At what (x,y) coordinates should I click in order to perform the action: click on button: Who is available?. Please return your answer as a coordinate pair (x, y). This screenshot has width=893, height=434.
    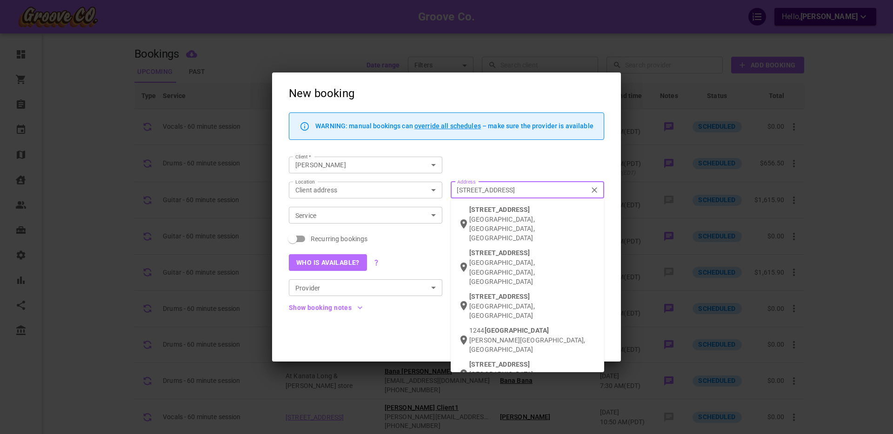
    Looking at the image, I should click on (328, 263).